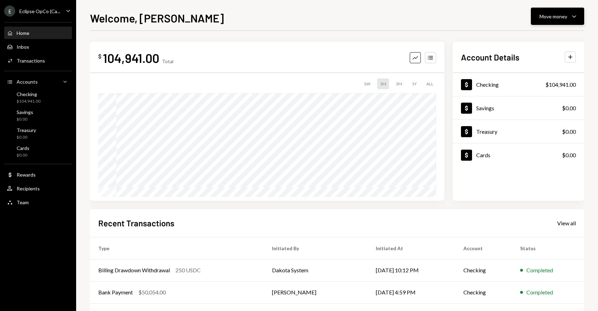 This screenshot has height=311, width=598. I want to click on div: 1M, so click(383, 84).